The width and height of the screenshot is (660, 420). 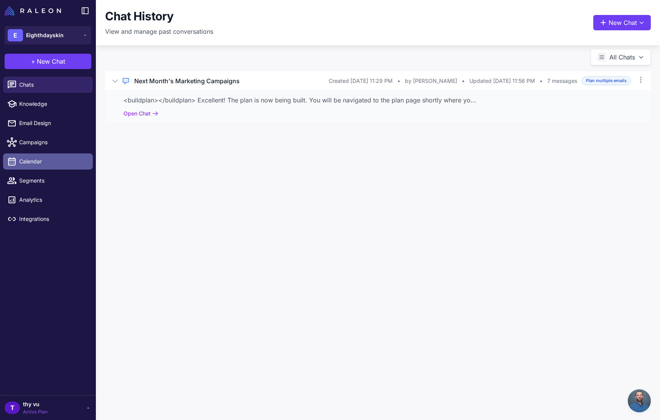 I want to click on a: Knowledge, so click(x=48, y=104).